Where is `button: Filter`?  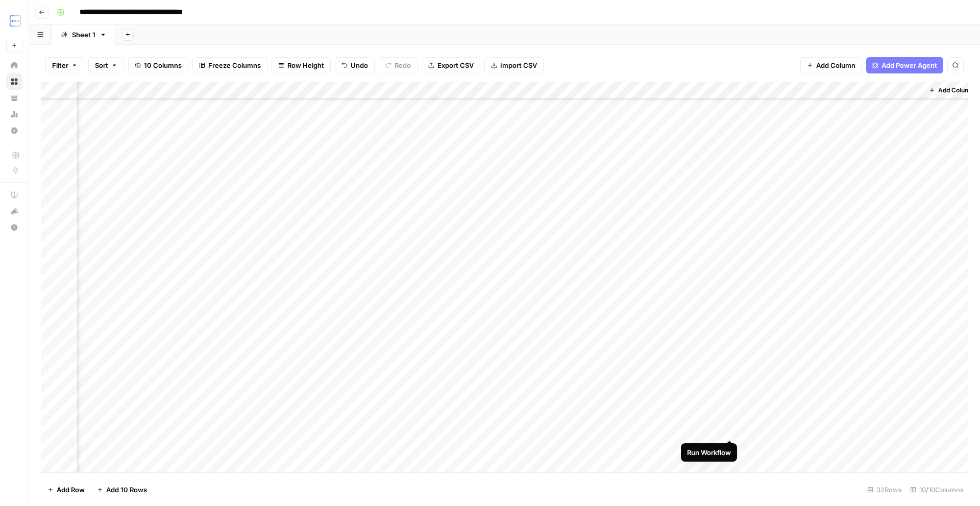
button: Filter is located at coordinates (65, 65).